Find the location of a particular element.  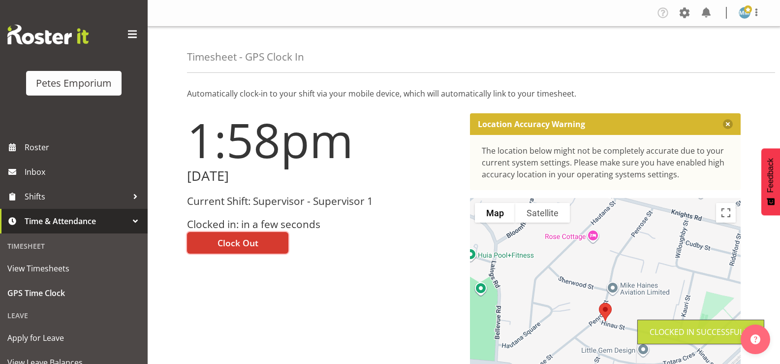

button: Feedback - Show survey is located at coordinates (770, 182).